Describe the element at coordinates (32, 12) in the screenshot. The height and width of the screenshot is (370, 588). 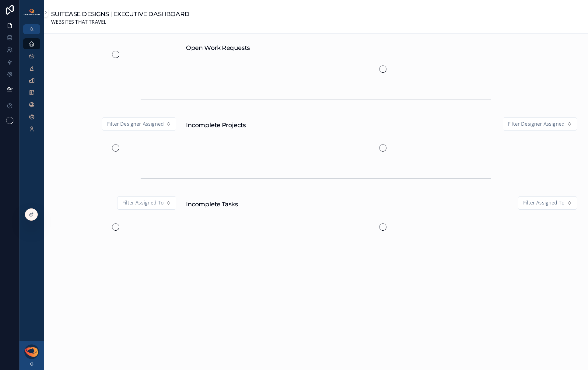
I see `img: App logo` at that location.